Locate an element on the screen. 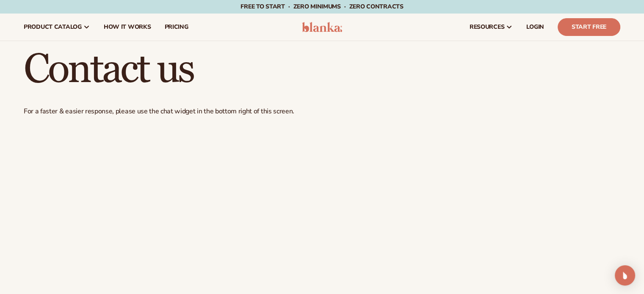  h1: Contact us is located at coordinates (322, 70).